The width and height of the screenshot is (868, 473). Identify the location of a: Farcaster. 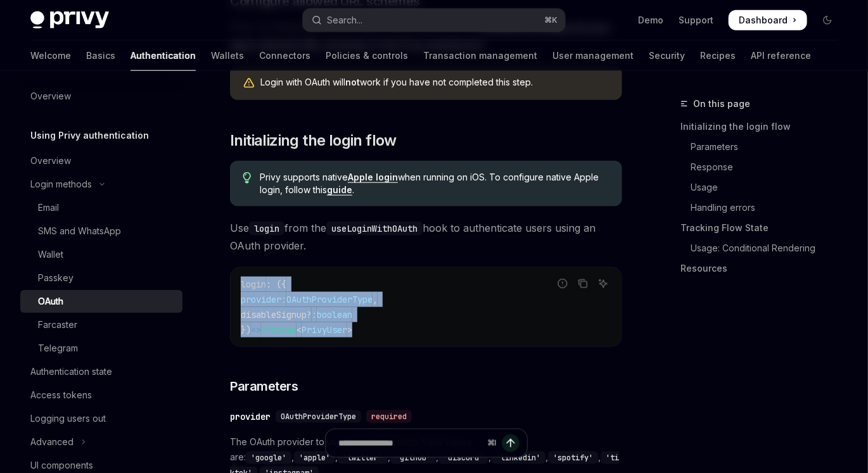
(101, 325).